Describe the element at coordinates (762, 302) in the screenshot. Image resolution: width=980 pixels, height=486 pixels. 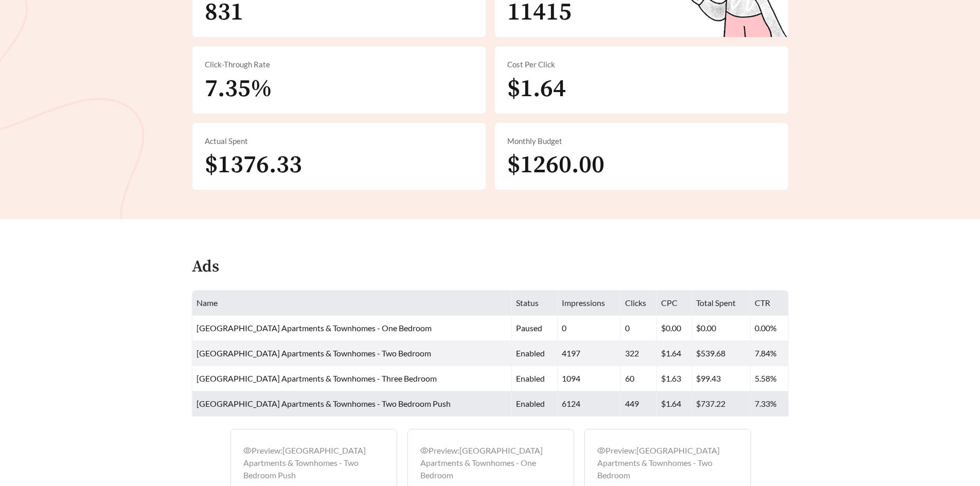
I see `span: CTR` at that location.